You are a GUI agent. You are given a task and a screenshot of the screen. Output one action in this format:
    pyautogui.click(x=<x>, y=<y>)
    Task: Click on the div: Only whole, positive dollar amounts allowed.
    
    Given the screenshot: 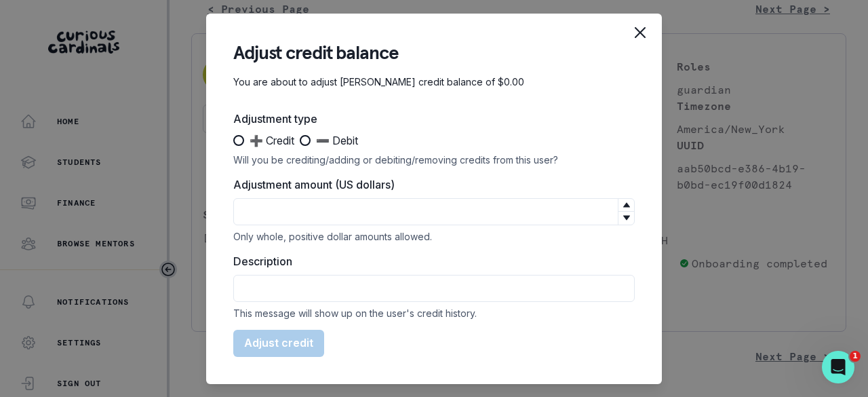 What is the action you would take?
    pyautogui.click(x=434, y=236)
    